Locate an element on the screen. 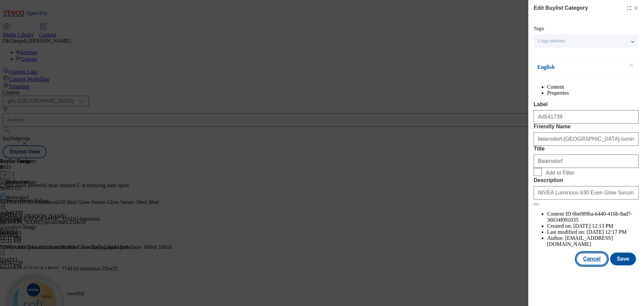  label: Friendly Name is located at coordinates (586, 127).